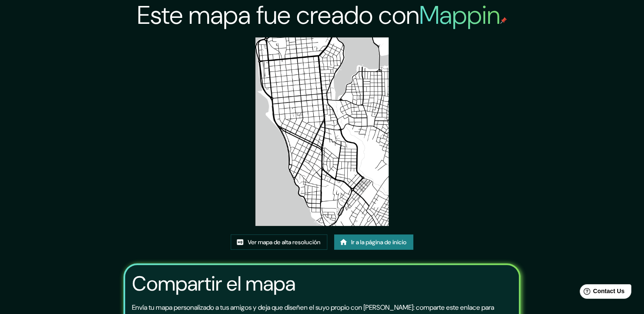  Describe the element at coordinates (214, 284) in the screenshot. I see `h3: Compartir el mapa` at that location.